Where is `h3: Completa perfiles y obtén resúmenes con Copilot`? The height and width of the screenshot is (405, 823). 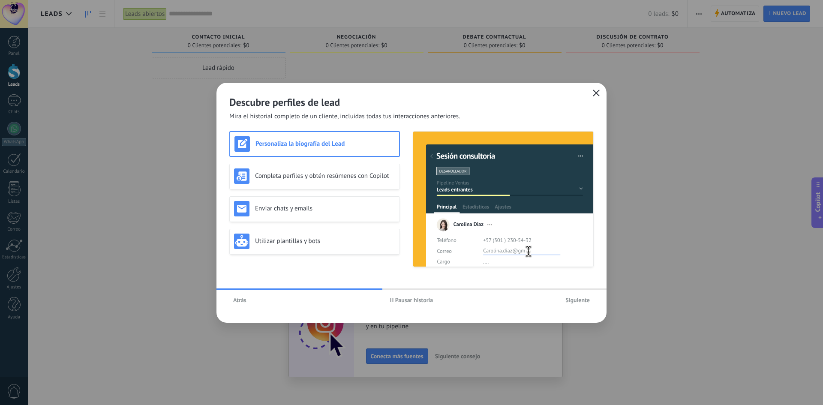 h3: Completa perfiles y obtén resúmenes con Copilot is located at coordinates (325, 176).